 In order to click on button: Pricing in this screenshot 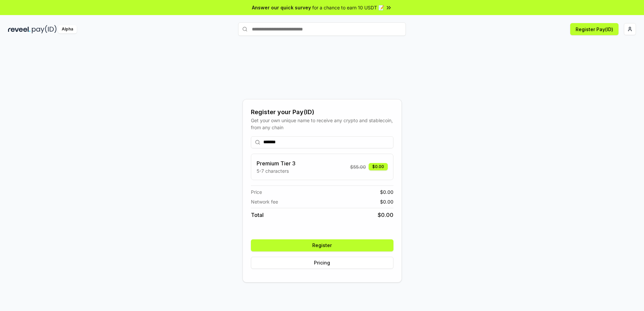, I will do `click(322, 263)`.